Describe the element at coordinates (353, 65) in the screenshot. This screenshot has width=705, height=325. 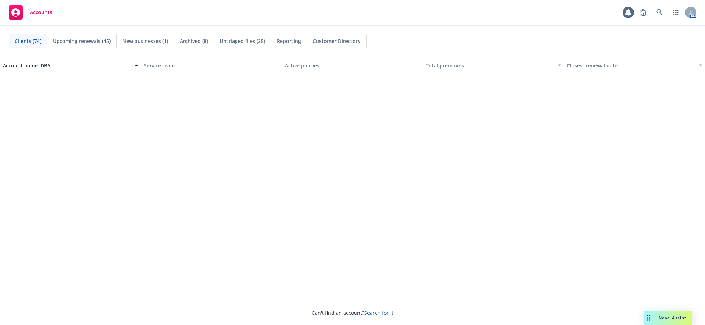
I see `button: Active policies` at that location.